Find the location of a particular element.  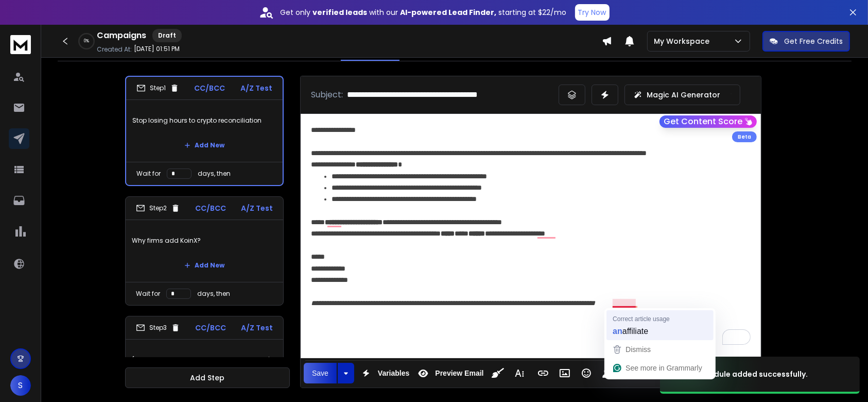

p: Why firms add KoinX? is located at coordinates (204, 241).